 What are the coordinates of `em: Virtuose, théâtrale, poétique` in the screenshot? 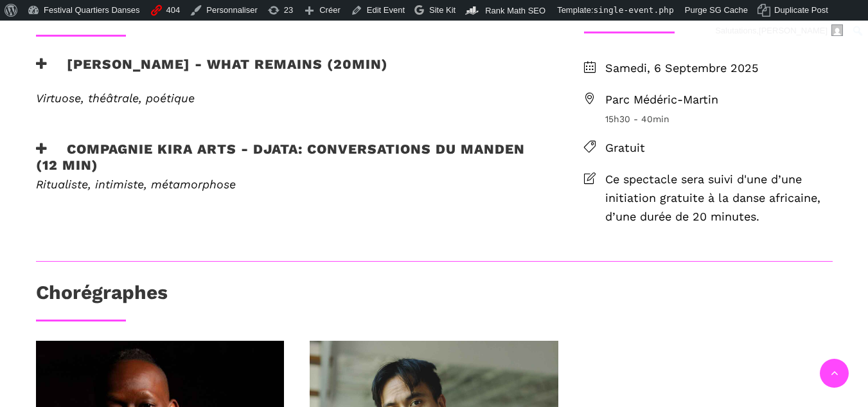 It's located at (115, 98).